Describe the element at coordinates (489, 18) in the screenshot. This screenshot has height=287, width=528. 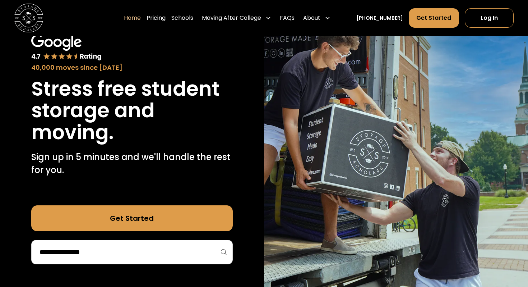
I see `a: Log In` at that location.